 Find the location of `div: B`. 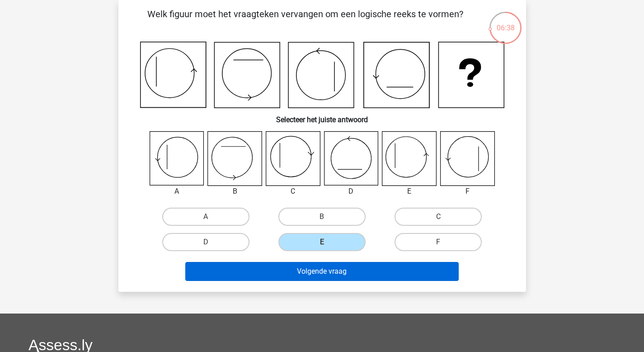

div: B is located at coordinates (235, 191).